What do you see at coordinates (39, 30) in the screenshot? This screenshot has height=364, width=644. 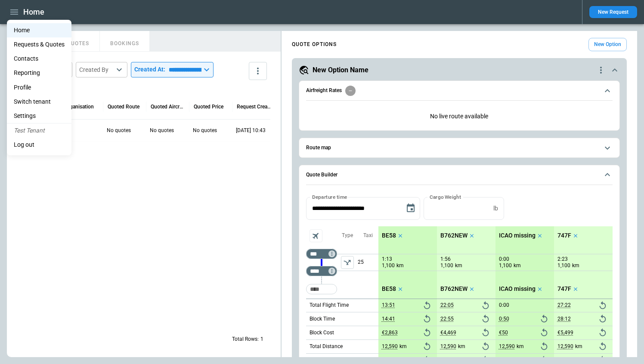 I see `a: Home` at bounding box center [39, 30].